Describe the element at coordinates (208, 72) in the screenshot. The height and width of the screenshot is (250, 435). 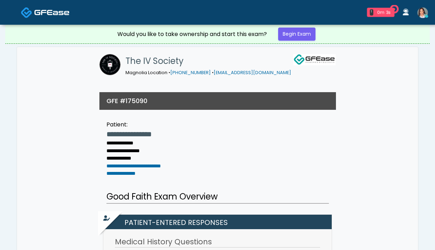
I see `small: Magnolia Location` at that location.